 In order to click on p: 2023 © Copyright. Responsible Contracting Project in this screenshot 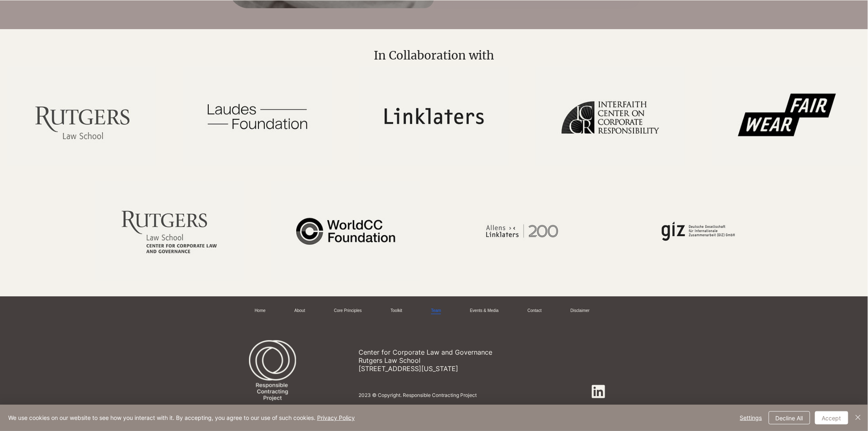, I will do `click(467, 394)`.